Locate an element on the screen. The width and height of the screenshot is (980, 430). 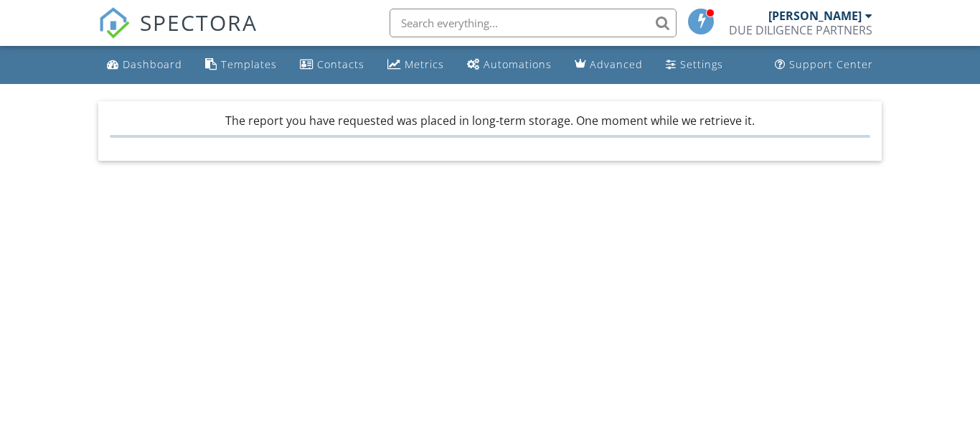
div: Automations is located at coordinates (517, 64).